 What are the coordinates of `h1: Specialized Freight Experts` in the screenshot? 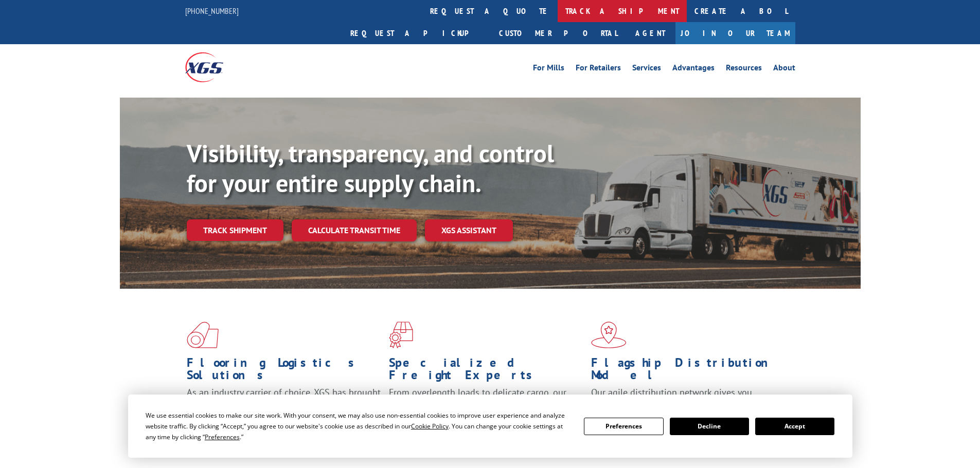 It's located at (486, 372).